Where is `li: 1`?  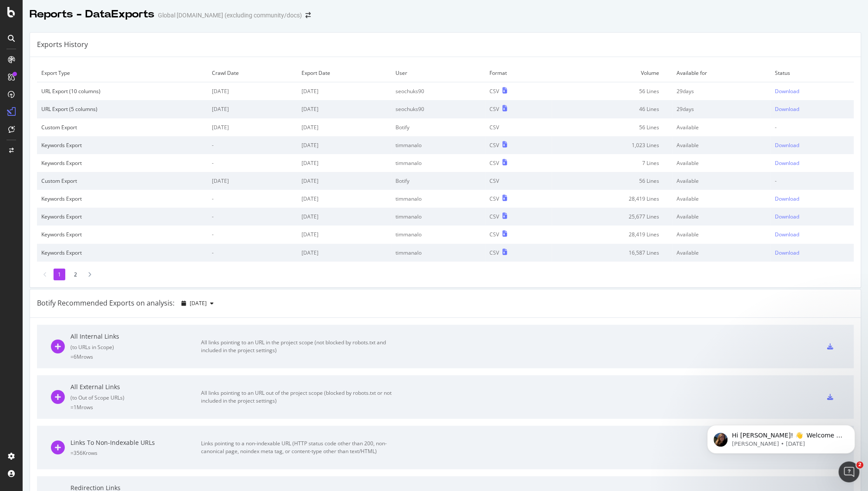
li: 1 is located at coordinates (59, 274).